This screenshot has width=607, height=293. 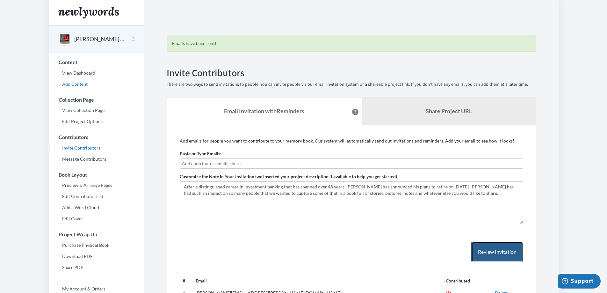 What do you see at coordinates (96, 100) in the screenshot?
I see `h3: Collection Page` at bounding box center [96, 100].